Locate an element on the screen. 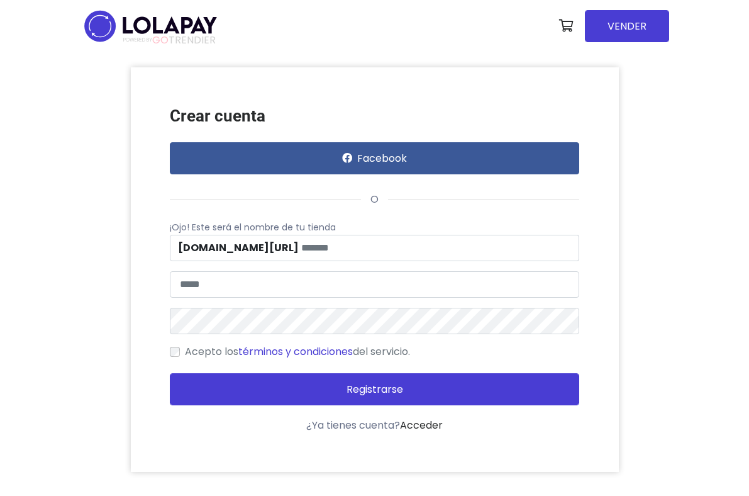  span: Acepto los del servicio. is located at coordinates (298, 351).